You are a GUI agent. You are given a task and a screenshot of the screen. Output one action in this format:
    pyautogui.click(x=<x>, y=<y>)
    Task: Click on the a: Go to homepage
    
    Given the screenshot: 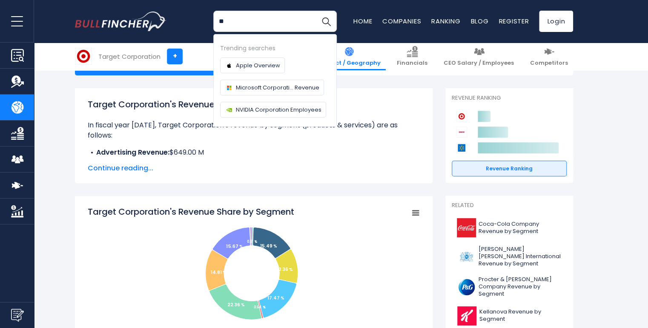 What is the action you would take?
    pyautogui.click(x=120, y=21)
    